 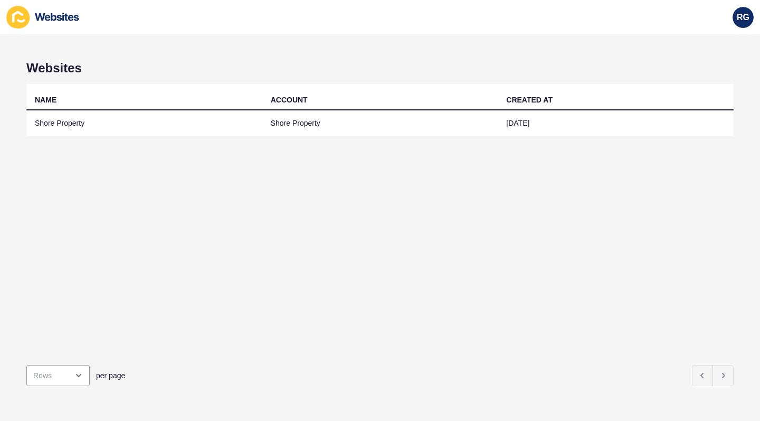 What do you see at coordinates (743, 17) in the screenshot?
I see `span: RG` at bounding box center [743, 17].